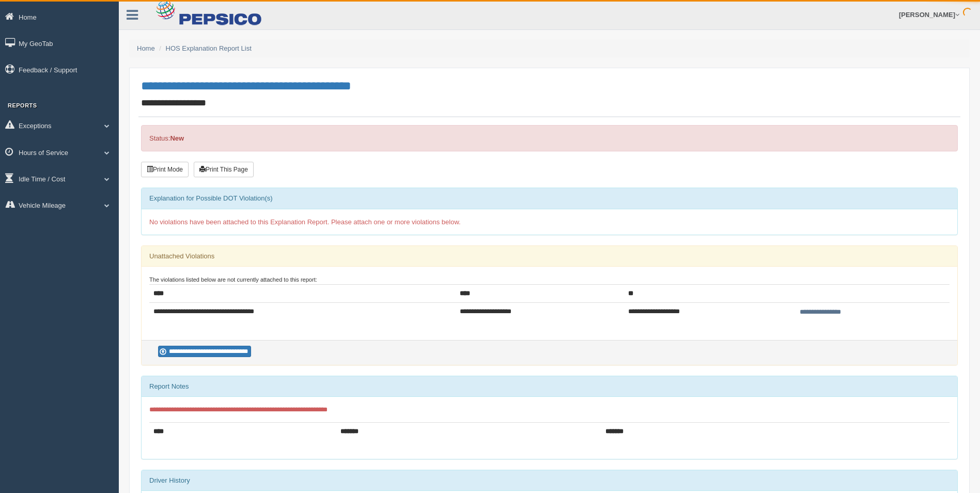  What do you see at coordinates (209, 48) in the screenshot?
I see `a: HOS Explanation Report List` at bounding box center [209, 48].